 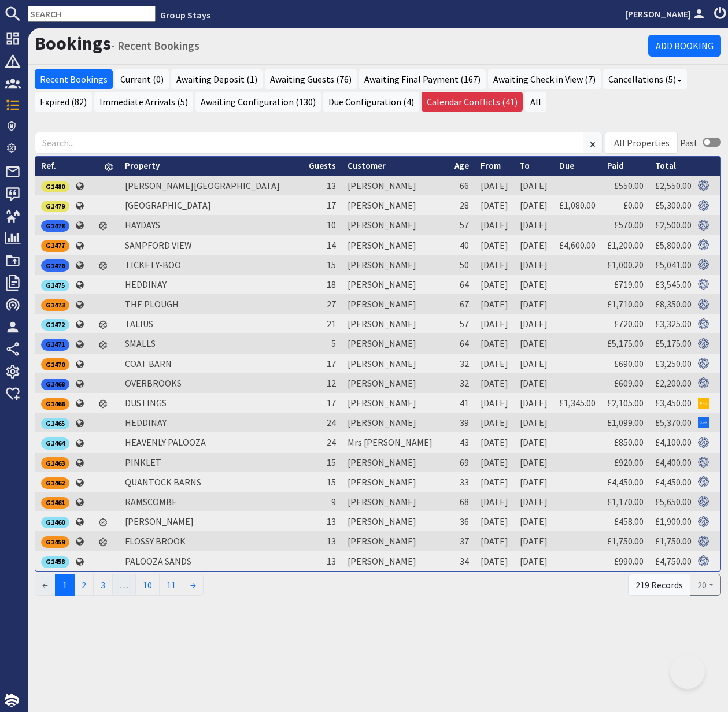 I want to click on a: G1461, so click(x=54, y=501).